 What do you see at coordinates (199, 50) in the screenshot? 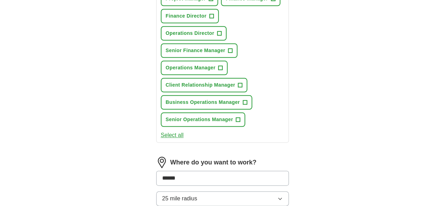
I see `button: Senior Finance Manager` at bounding box center [199, 50].